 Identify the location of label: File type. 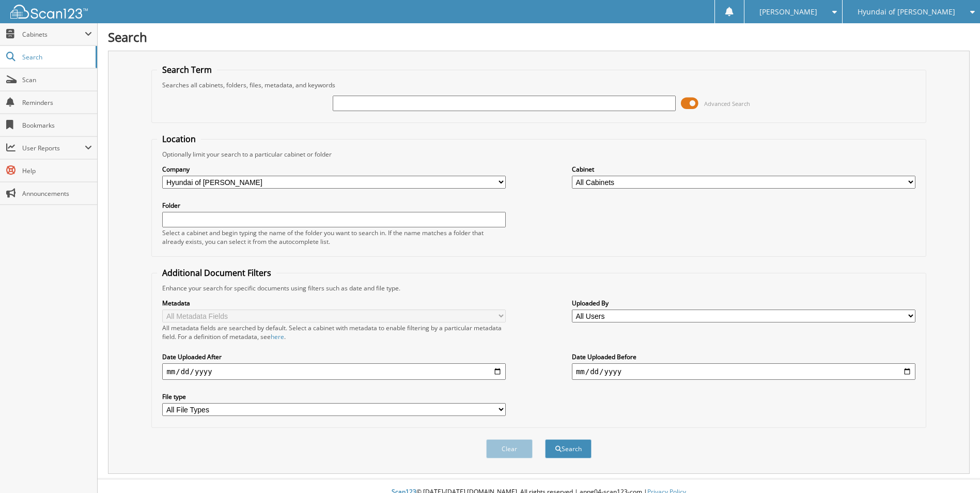
(334, 396).